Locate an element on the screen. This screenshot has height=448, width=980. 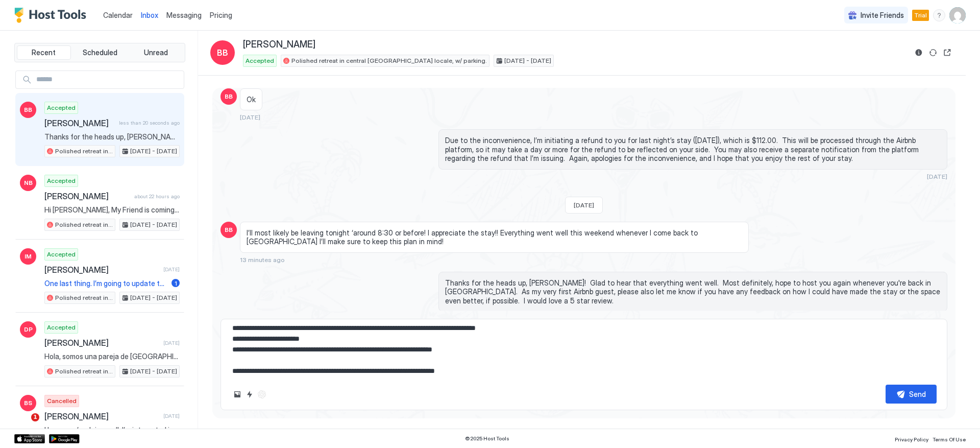
span: NB is located at coordinates (28, 183).